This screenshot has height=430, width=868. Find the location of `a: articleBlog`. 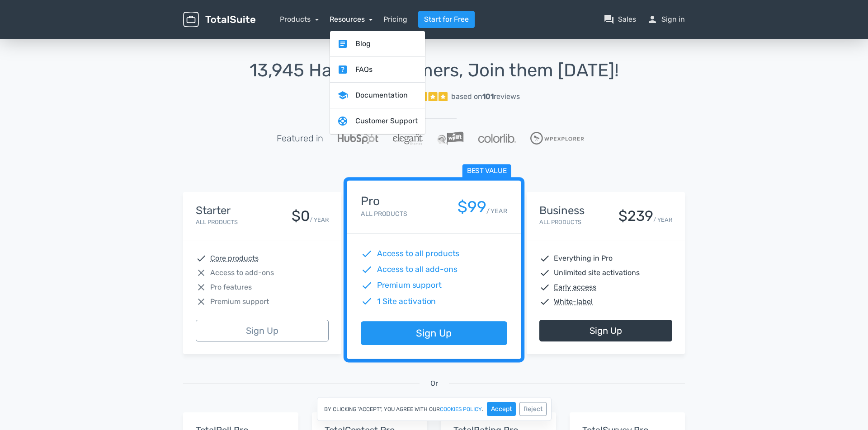

a: articleBlog is located at coordinates (378, 44).